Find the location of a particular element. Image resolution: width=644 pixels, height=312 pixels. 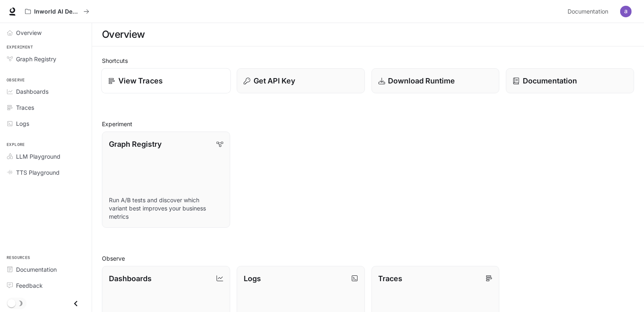

a: Traces is located at coordinates (46, 107).